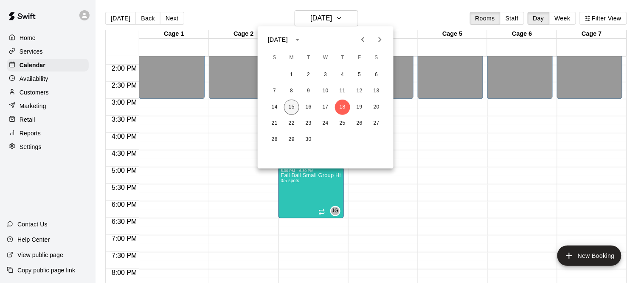 Image resolution: width=644 pixels, height=283 pixels. I want to click on button: 20, so click(376, 107).